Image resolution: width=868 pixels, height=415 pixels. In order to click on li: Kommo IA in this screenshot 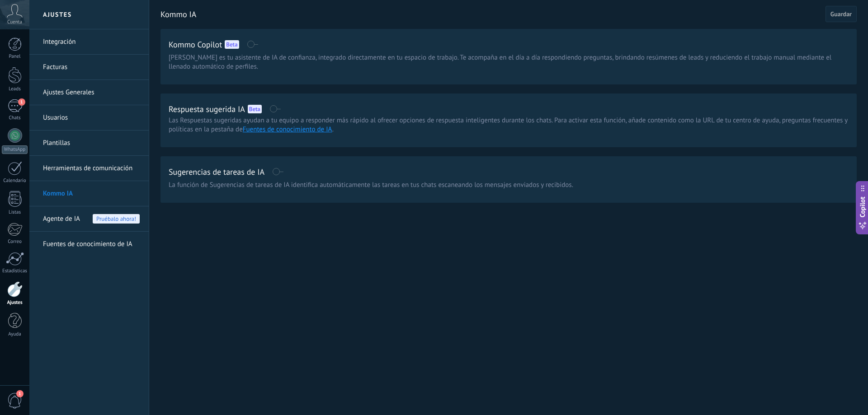, I will do `click(89, 194)`.